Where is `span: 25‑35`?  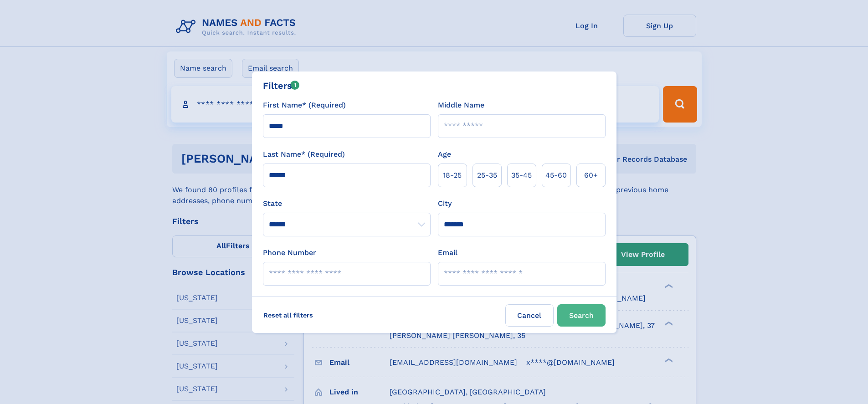
span: 25‑35 is located at coordinates (487, 176).